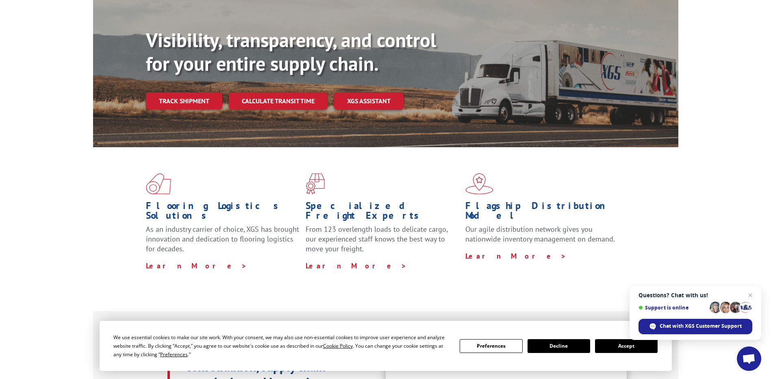 This screenshot has width=771, height=379. I want to click on button: Preferences, so click(491, 346).